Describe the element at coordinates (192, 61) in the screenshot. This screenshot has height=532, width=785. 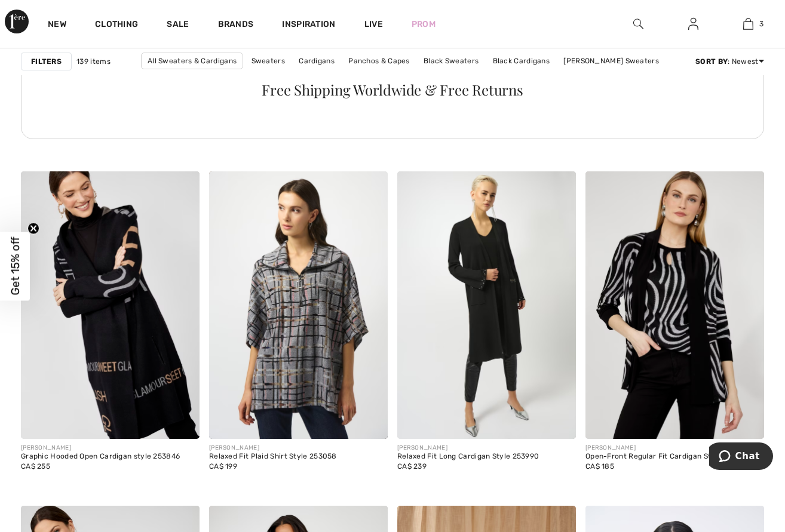
I see `a: All Sweaters & Cardigans` at that location.